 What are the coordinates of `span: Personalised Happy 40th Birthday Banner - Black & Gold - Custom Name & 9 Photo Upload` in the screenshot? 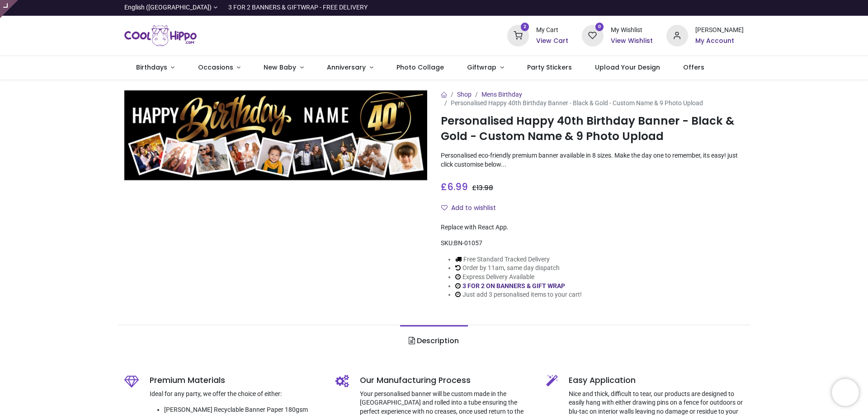 It's located at (577, 103).